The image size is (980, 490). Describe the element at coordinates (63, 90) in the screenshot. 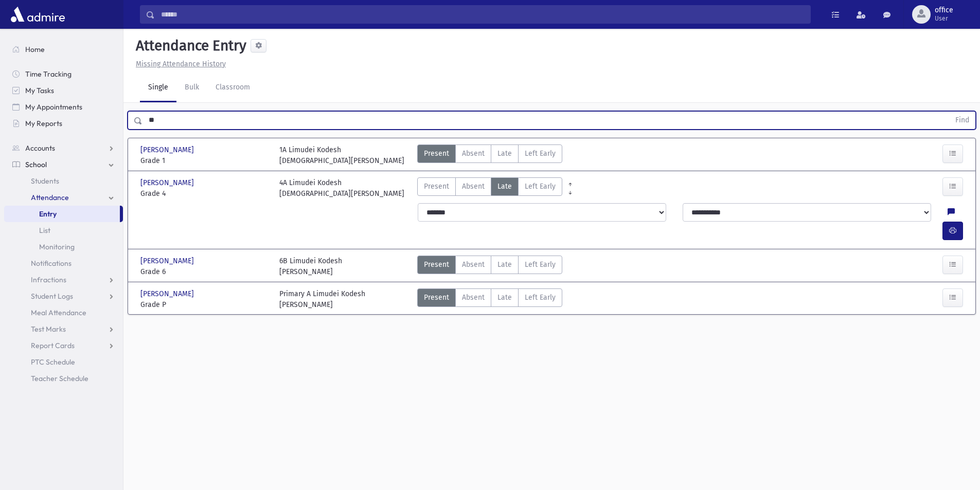

I see `a: My Tasks` at that location.